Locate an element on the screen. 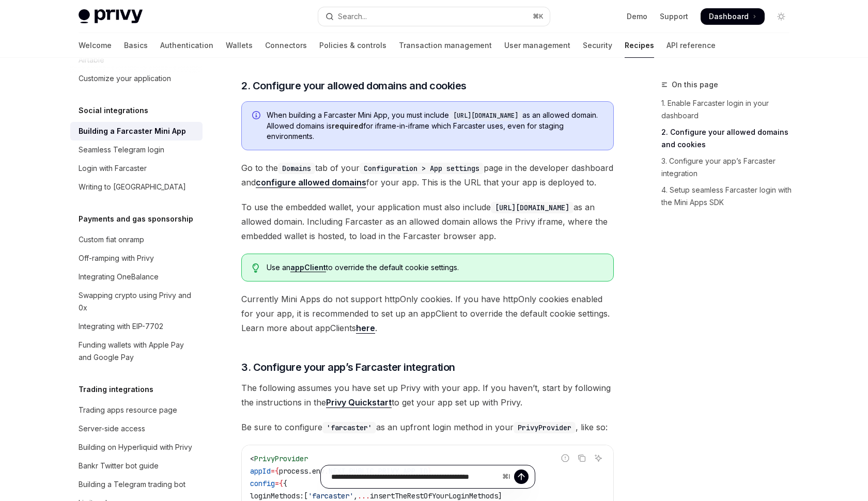 This screenshot has height=501, width=868. div: Server-side access is located at coordinates (111, 429).